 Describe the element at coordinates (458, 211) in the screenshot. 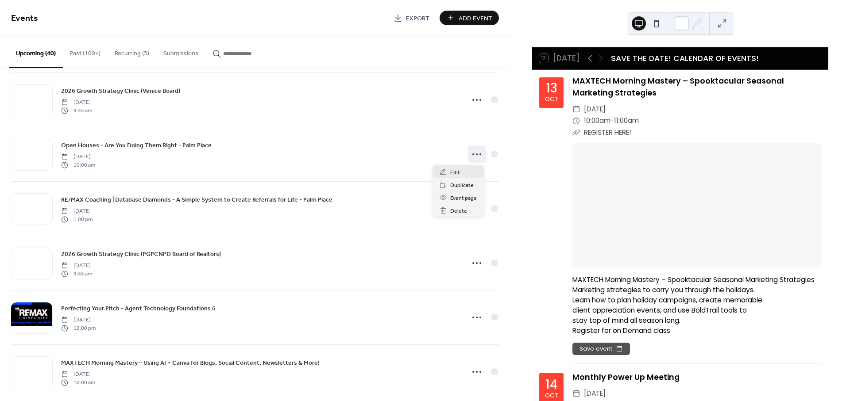

I see `span: Delete` at that location.